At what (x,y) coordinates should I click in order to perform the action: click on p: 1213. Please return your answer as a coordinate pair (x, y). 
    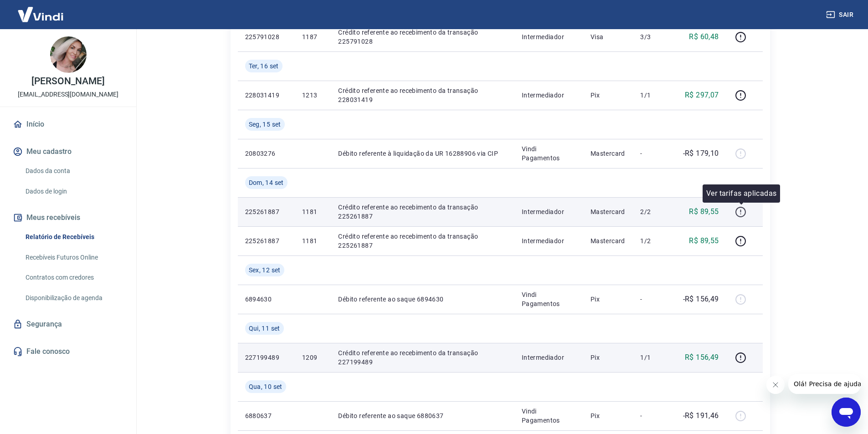
    Looking at the image, I should click on (312, 95).